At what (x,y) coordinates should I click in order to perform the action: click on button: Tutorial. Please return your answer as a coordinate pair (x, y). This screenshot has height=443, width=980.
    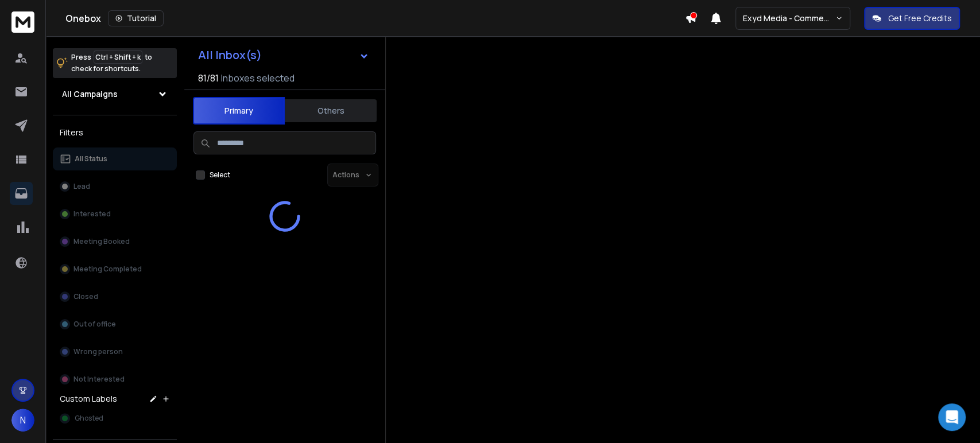
    Looking at the image, I should click on (136, 19).